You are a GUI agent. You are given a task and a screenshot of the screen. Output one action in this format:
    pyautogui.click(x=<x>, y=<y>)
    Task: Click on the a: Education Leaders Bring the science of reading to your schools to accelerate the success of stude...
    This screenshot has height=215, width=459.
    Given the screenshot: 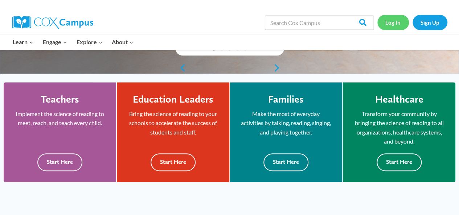 What is the action you would take?
    pyautogui.click(x=173, y=132)
    